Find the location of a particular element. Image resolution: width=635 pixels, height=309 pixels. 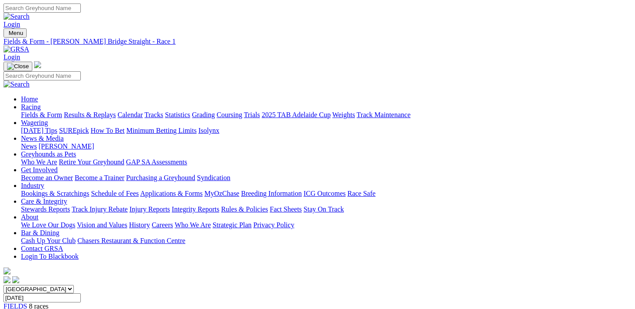

a: Chasers Restaurant & Function Centre is located at coordinates (131, 240).